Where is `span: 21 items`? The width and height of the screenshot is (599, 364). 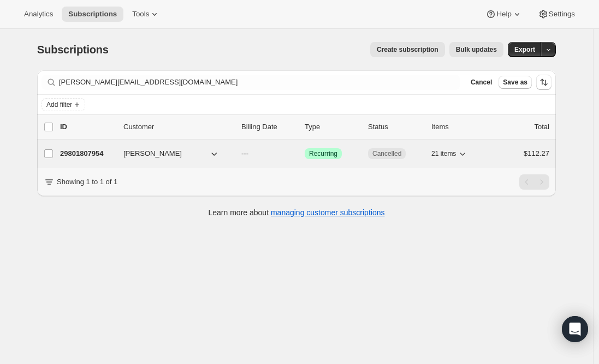 span: 21 items is located at coordinates (443, 154).